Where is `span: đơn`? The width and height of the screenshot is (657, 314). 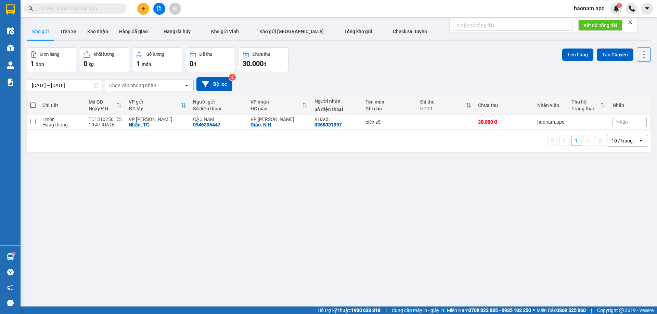 span: đơn is located at coordinates (40, 64).